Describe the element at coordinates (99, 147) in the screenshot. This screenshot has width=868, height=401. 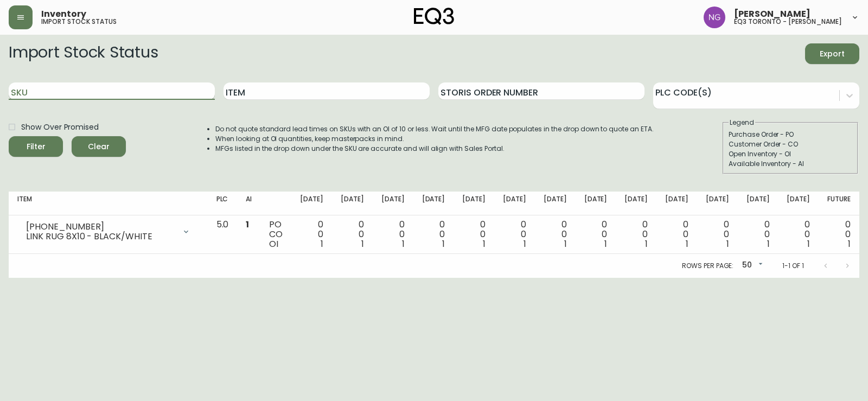
I see `span: Clear` at that location.